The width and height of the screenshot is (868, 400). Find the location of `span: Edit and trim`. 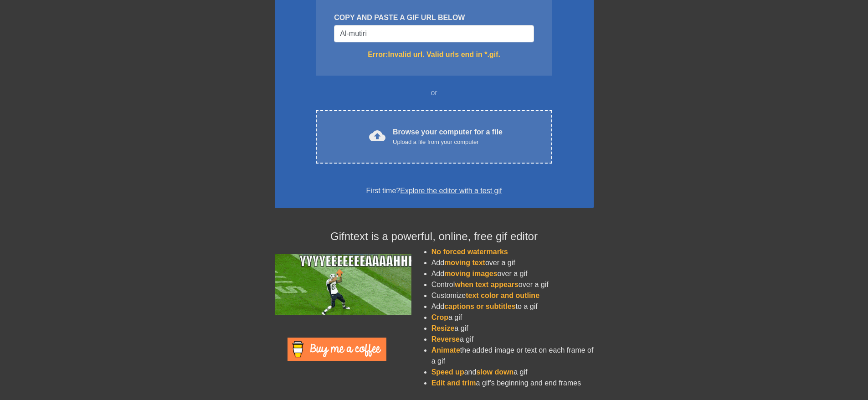

span: Edit and trim is located at coordinates (454, 383).